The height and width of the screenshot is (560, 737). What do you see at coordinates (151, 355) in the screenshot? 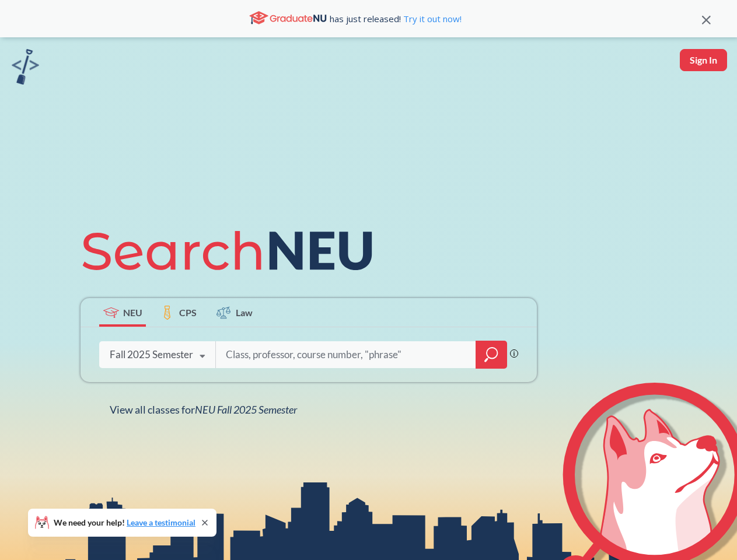
I see `div: Fall 2025 Semester` at bounding box center [151, 355].